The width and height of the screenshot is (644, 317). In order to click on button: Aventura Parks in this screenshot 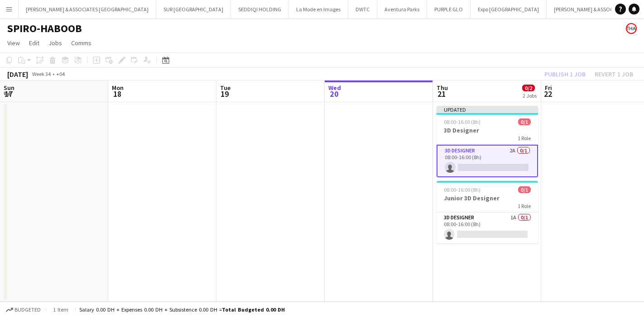, I will do `click(402, 9)`.